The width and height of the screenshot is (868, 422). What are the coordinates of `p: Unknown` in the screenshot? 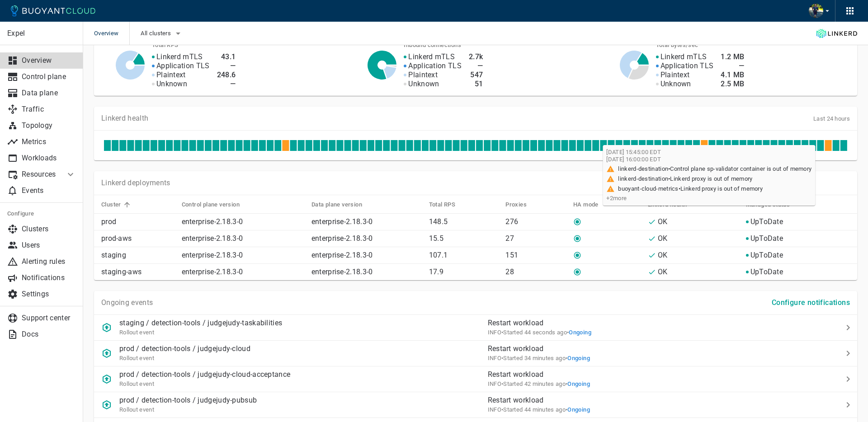 It's located at (172, 84).